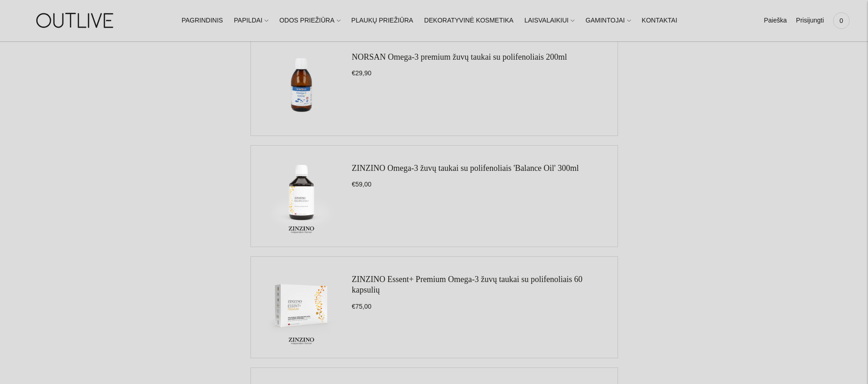 Image resolution: width=868 pixels, height=384 pixels. Describe the element at coordinates (203, 21) in the screenshot. I see `a: PAGRINDINIS` at that location.